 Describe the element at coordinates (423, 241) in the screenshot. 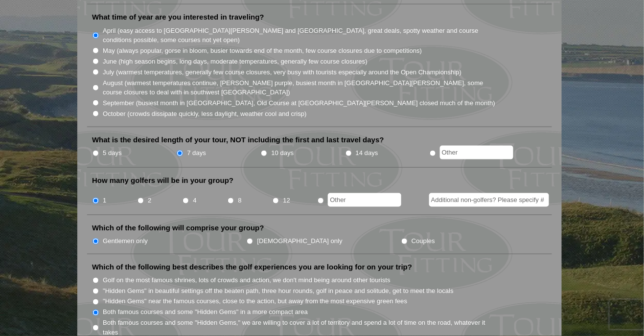

I see `label: Couples` at that location.